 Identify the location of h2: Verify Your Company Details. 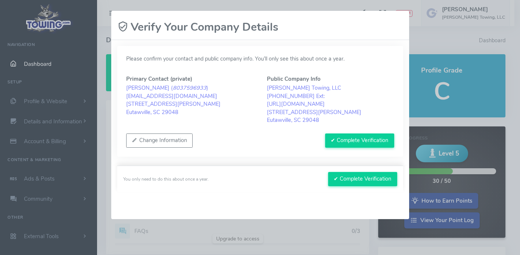
(198, 27).